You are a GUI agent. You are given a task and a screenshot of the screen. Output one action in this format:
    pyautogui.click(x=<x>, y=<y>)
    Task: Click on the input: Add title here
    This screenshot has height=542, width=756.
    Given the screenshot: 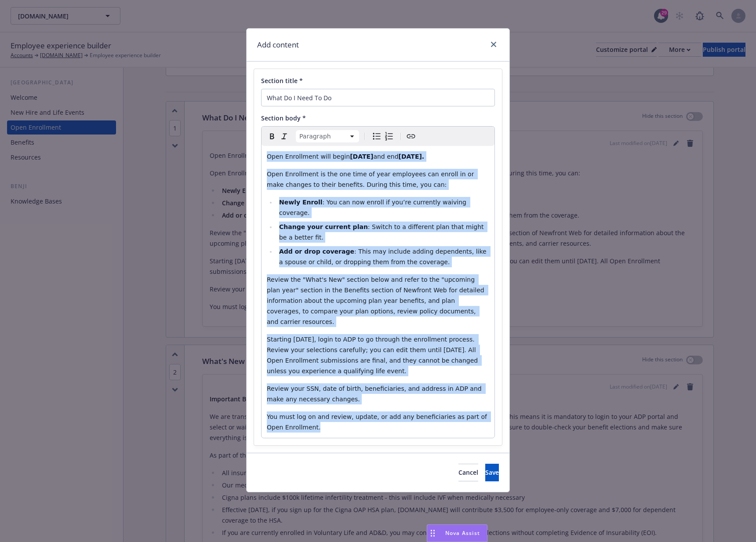 What is the action you would take?
    pyautogui.click(x=378, y=98)
    